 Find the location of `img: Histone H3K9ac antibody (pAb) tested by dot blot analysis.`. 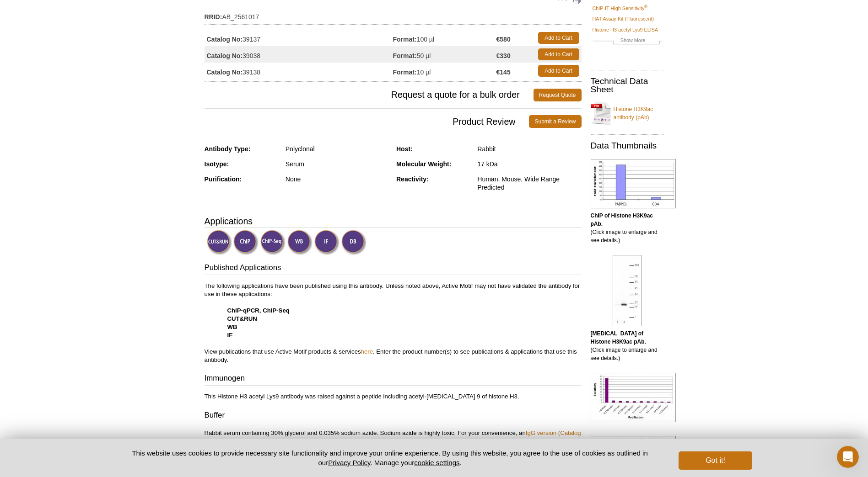

img: Histone H3K9ac antibody (pAb) tested by dot blot analysis. is located at coordinates (634, 450).